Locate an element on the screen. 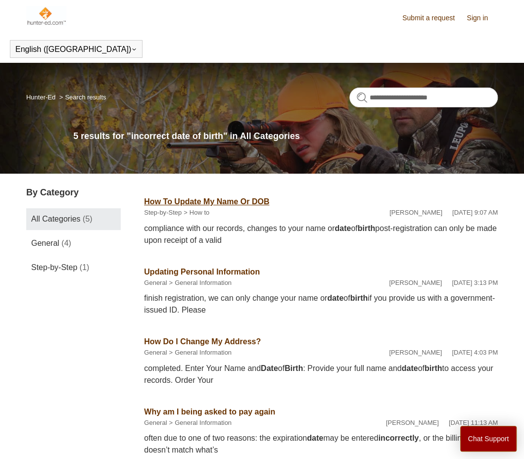 Image resolution: width=524 pixels, height=459 pixels. em: Date is located at coordinates (269, 368).